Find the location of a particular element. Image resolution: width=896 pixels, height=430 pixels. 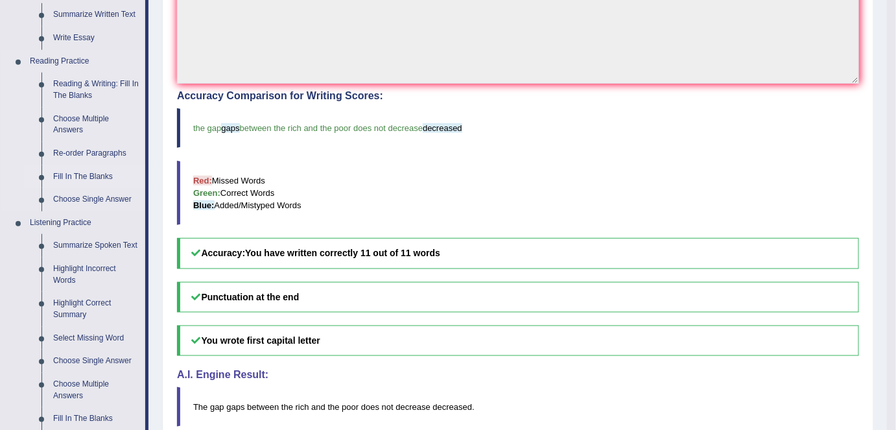

a: Re-order Paragraphs is located at coordinates (96, 154).